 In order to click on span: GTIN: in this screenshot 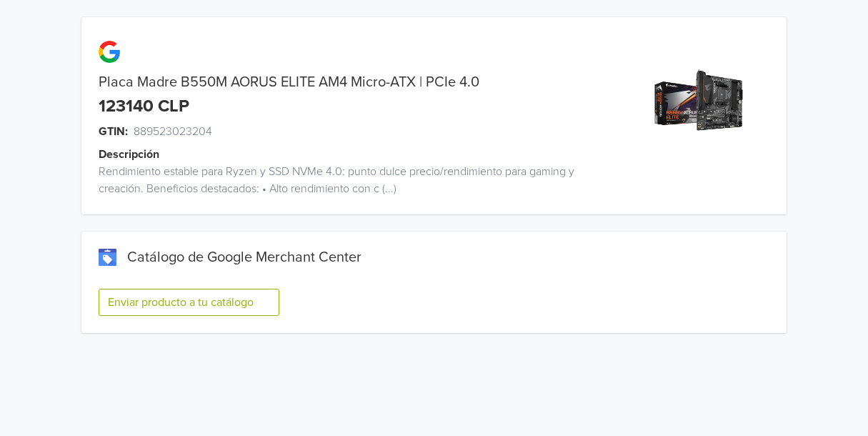, I will do `click(113, 131)`.